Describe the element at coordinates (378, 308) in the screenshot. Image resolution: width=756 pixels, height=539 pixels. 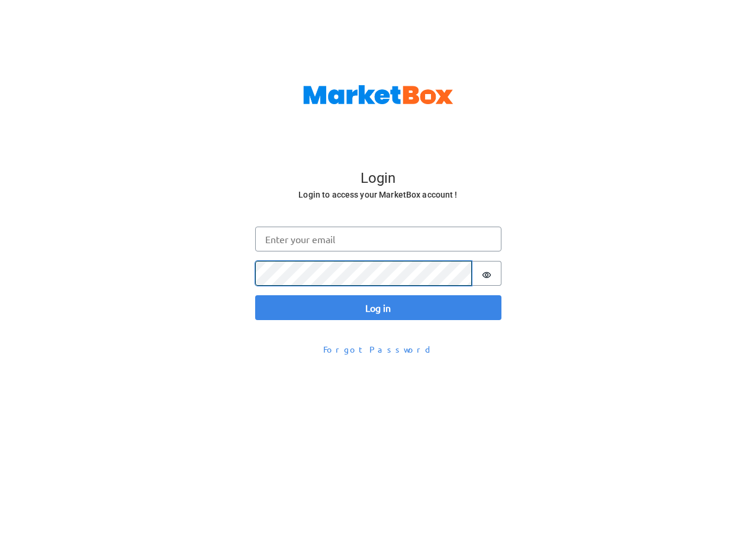
I see `button: Log in` at that location.